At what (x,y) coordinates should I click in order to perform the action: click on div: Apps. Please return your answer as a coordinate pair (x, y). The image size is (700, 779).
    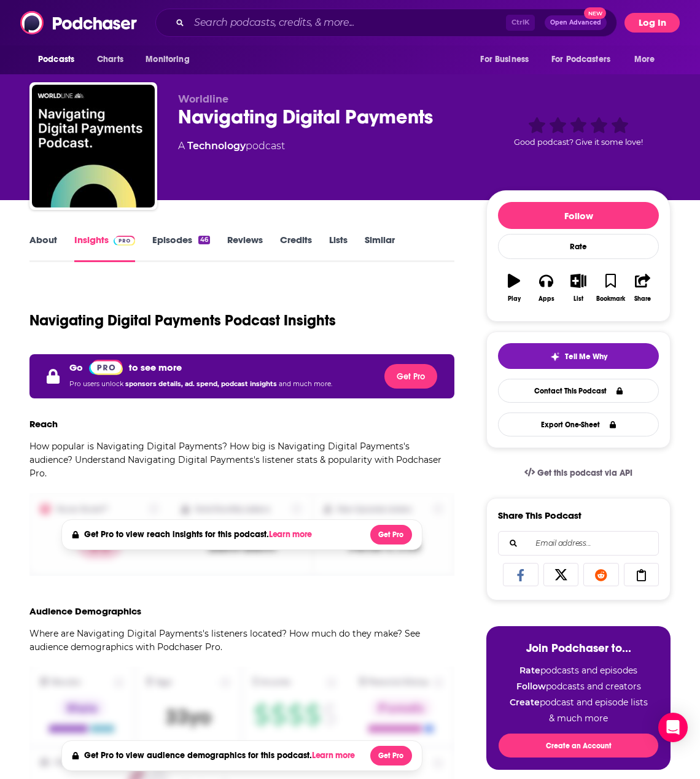
    Looking at the image, I should click on (547, 299).